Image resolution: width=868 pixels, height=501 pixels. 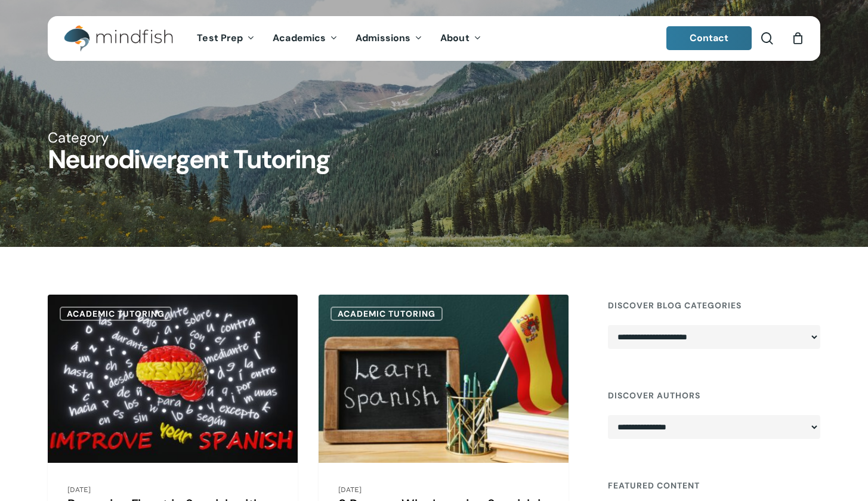 What do you see at coordinates (455, 37) in the screenshot?
I see `span: About` at bounding box center [455, 37].